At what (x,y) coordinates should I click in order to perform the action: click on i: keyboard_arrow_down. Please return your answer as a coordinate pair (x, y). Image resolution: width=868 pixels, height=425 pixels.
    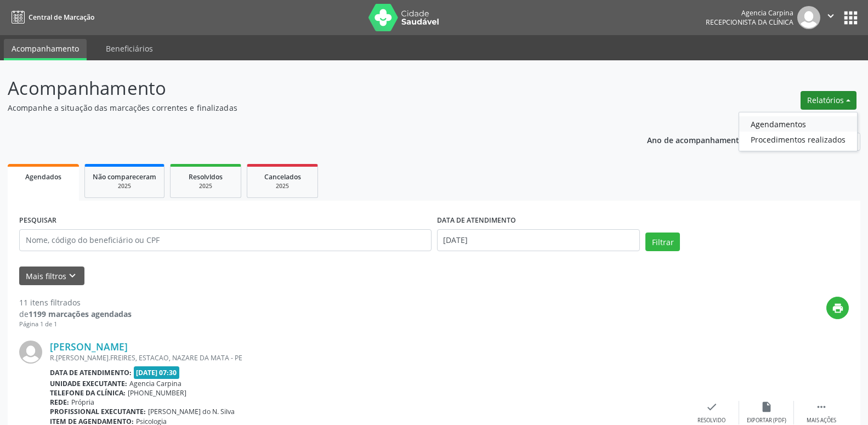
    Looking at the image, I should click on (72, 276).